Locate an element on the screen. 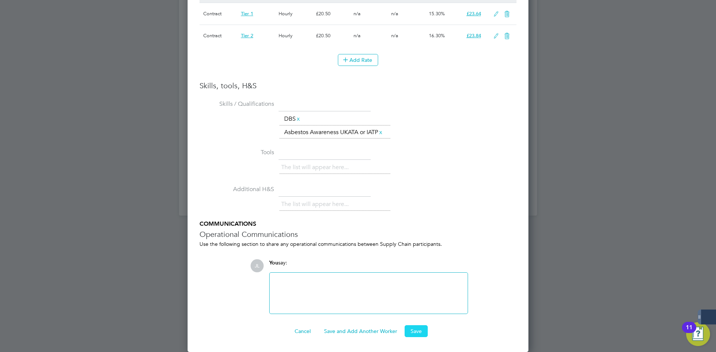  span: £23.84 is located at coordinates (473, 35).